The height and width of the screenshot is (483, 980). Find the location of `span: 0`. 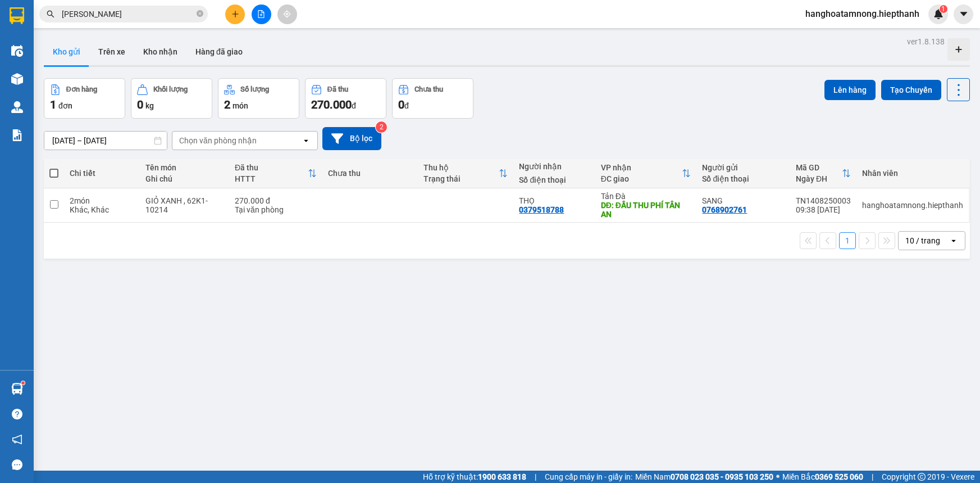

span: 0 is located at coordinates (401, 105).